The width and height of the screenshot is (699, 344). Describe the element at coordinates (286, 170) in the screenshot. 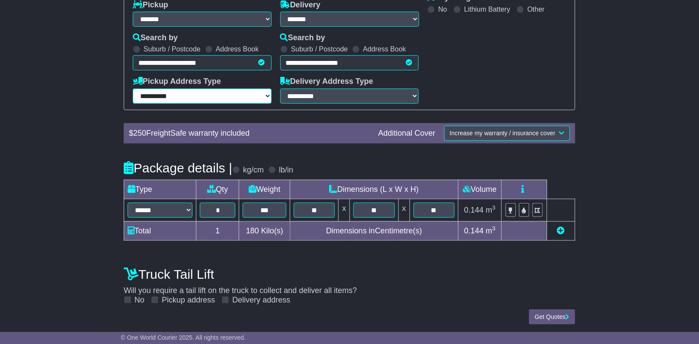

I see `label: lb/in` at that location.